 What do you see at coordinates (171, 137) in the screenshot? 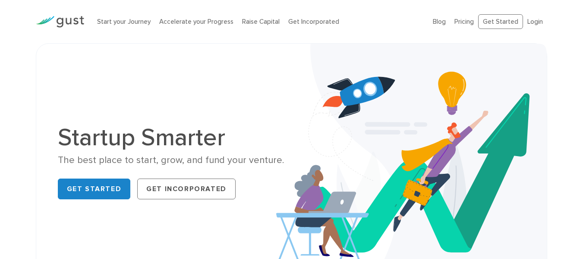
I see `h1: Startup Smarter` at bounding box center [171, 137].